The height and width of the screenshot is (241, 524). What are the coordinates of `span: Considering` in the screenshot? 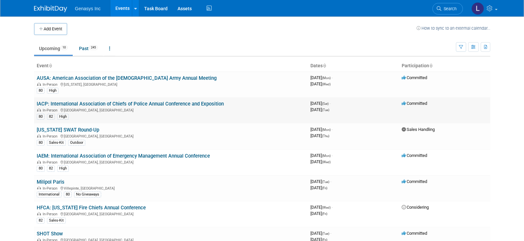 It's located at (415, 207).